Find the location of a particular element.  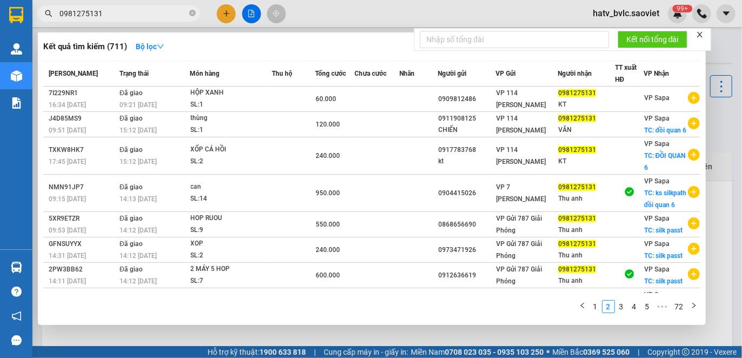

span: VP Gửi is located at coordinates (505, 73).